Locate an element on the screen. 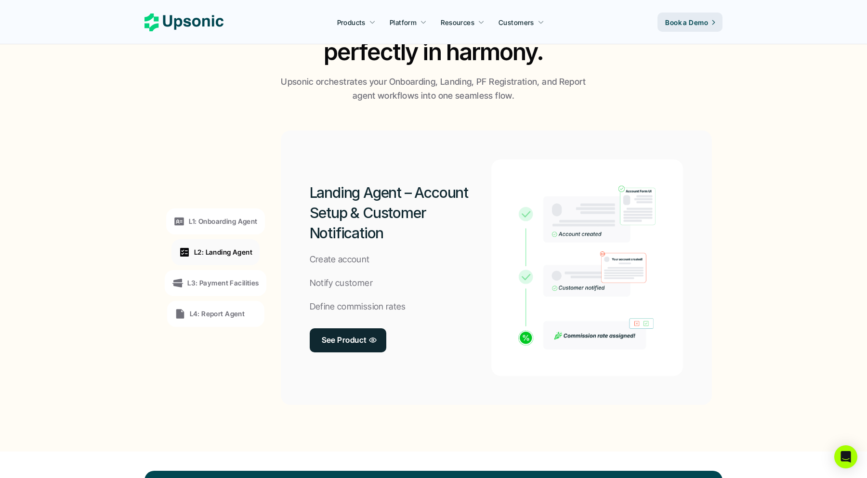  p: Create account is located at coordinates (339, 260).